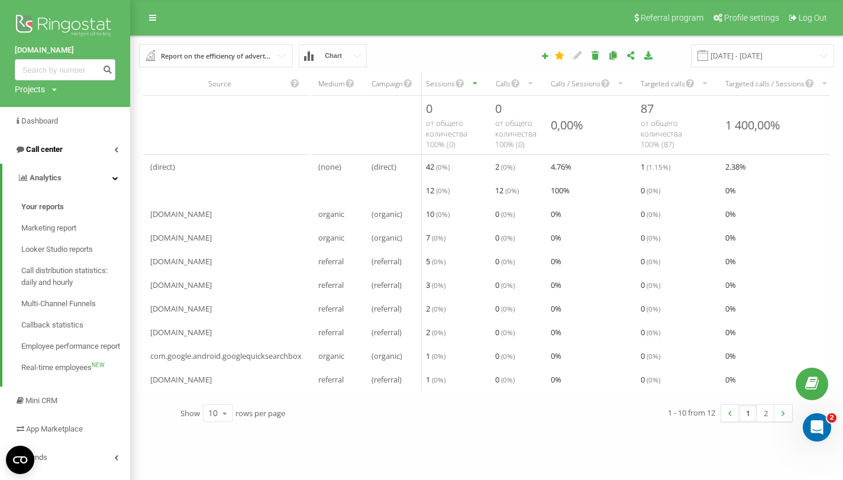 The image size is (843, 480). I want to click on i: Download report, so click(648, 55).